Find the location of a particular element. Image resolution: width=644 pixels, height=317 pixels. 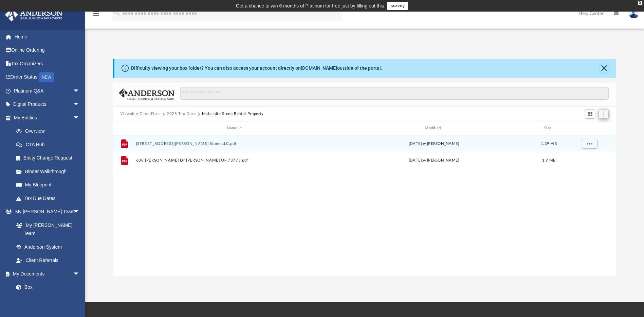

a: survey is located at coordinates (397, 6).